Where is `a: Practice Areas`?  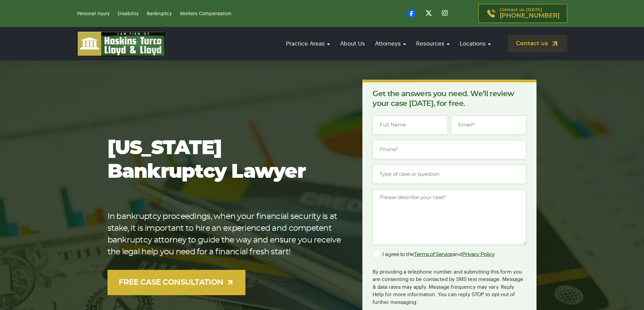 a: Practice Areas is located at coordinates (308, 44).